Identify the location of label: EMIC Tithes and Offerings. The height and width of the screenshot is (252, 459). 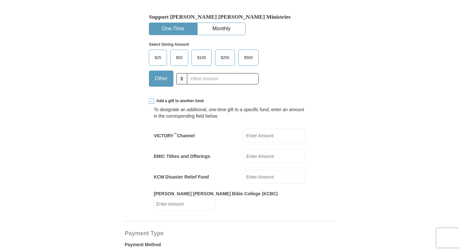
(182, 156).